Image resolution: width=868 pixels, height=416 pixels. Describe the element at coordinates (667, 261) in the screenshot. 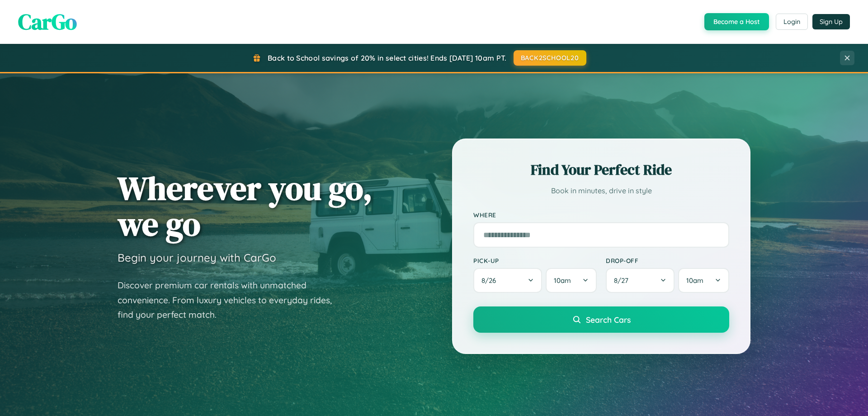

I see `label: Drop-off` at that location.